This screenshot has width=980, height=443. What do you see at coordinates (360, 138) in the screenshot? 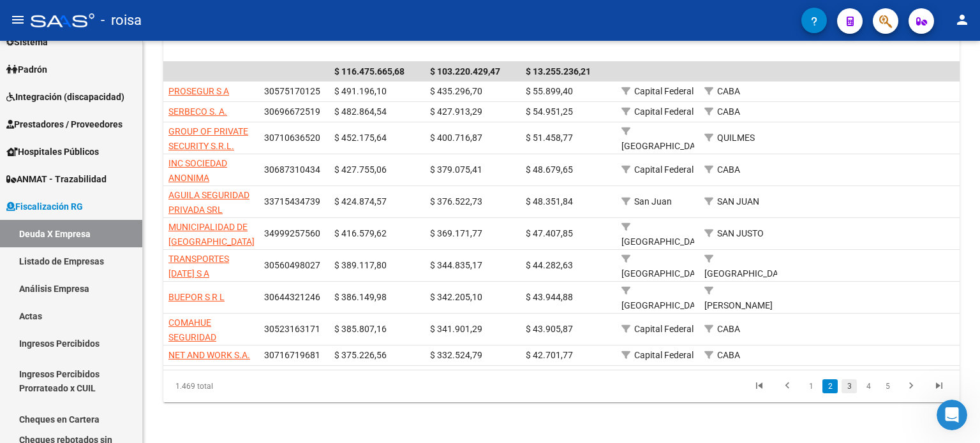
I see `span: $ 452.175,64` at bounding box center [360, 138].